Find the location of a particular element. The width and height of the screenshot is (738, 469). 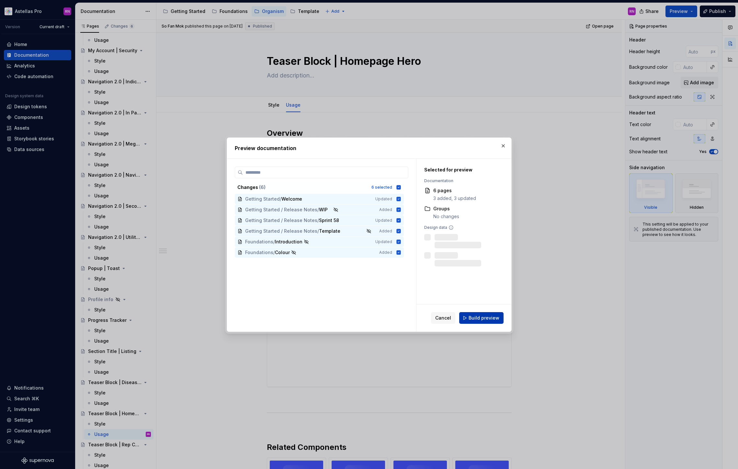

div: Changes is located at coordinates (302, 187).